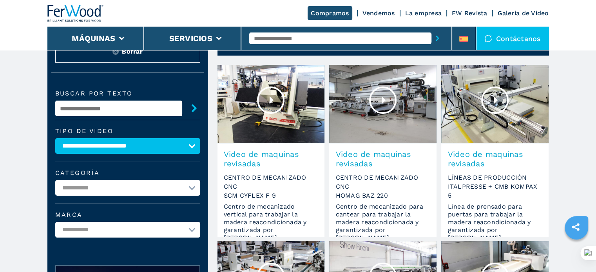  Describe the element at coordinates (329, 13) in the screenshot. I see `a: Compramos` at that location.